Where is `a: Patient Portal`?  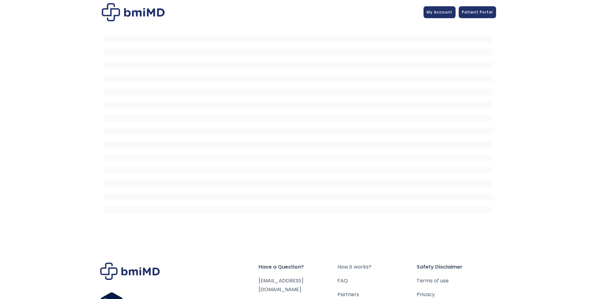 a: Patient Portal is located at coordinates (477, 12).